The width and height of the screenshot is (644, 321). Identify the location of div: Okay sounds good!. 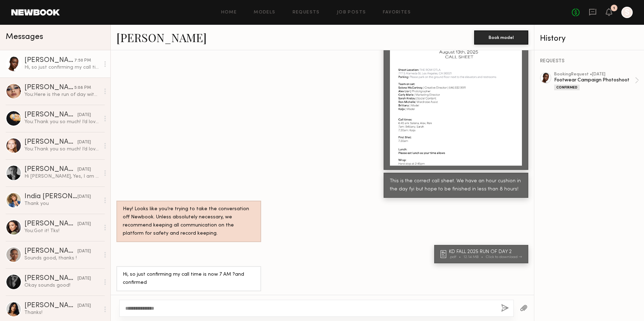
(62, 285).